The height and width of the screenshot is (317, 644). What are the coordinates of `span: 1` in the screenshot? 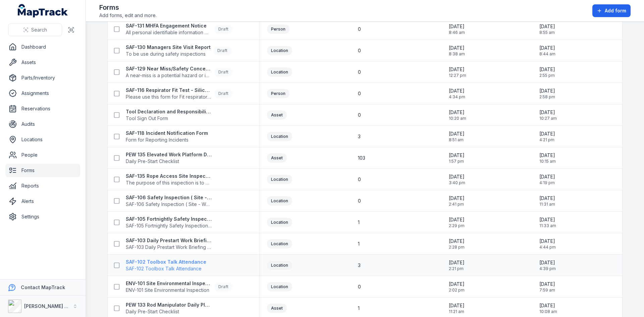 It's located at (358, 308).